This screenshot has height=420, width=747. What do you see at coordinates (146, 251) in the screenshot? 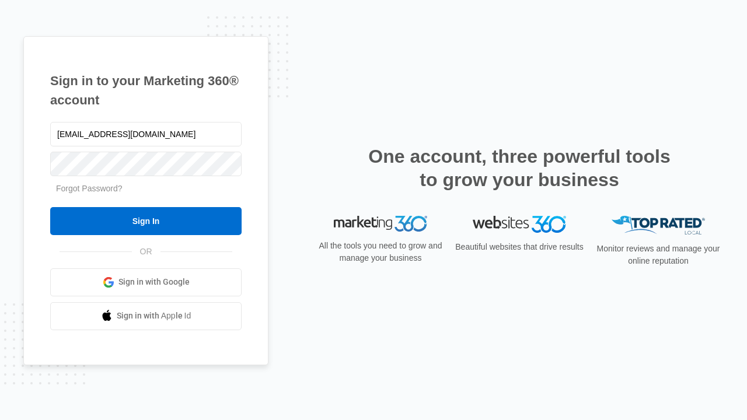
I see `span: OR` at bounding box center [146, 251].